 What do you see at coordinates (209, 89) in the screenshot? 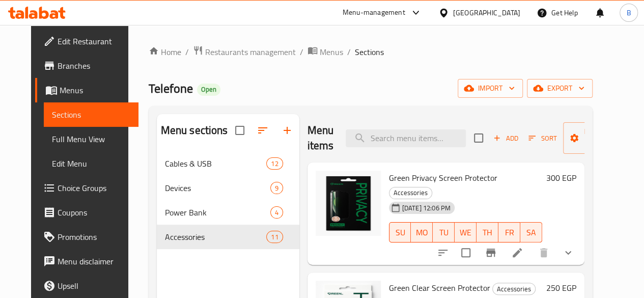
I see `div: Open` at bounding box center [209, 89].